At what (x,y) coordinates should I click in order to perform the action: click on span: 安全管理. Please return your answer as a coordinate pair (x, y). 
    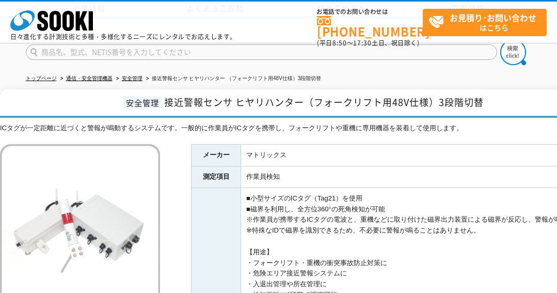
    Looking at the image, I should click on (142, 102).